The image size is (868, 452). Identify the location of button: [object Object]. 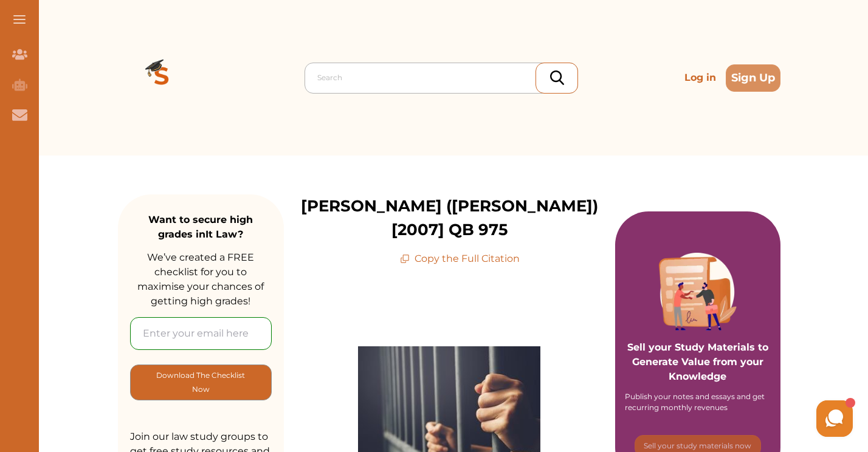
(201, 382).